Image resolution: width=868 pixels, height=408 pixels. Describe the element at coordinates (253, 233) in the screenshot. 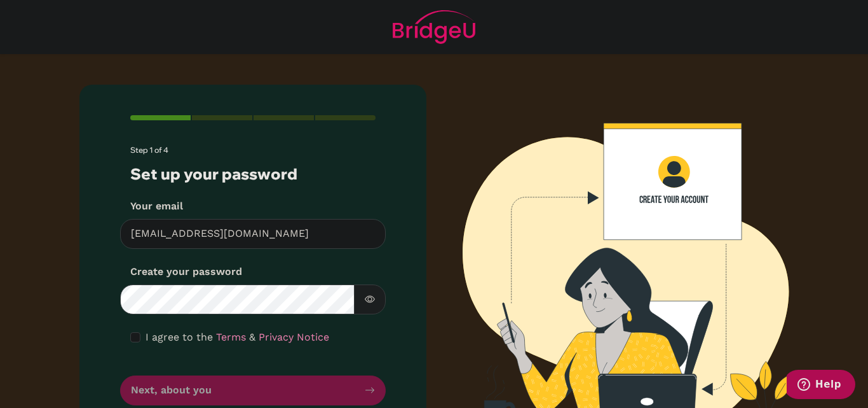

I see `input: Insert your email*` at that location.